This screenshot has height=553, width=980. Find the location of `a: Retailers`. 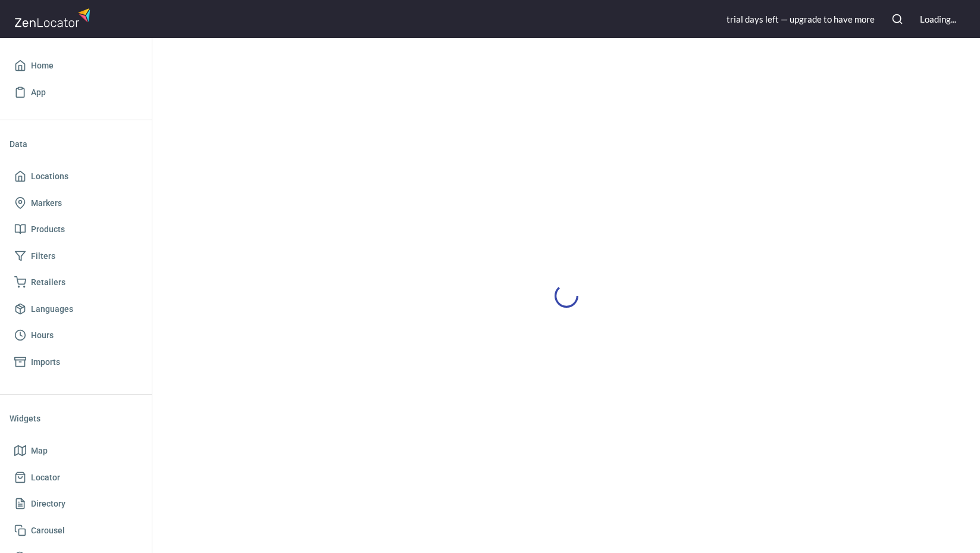

a: Retailers is located at coordinates (75, 282).